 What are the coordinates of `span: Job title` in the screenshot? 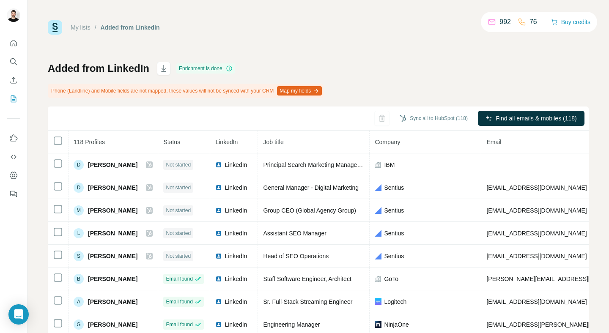 It's located at (273, 142).